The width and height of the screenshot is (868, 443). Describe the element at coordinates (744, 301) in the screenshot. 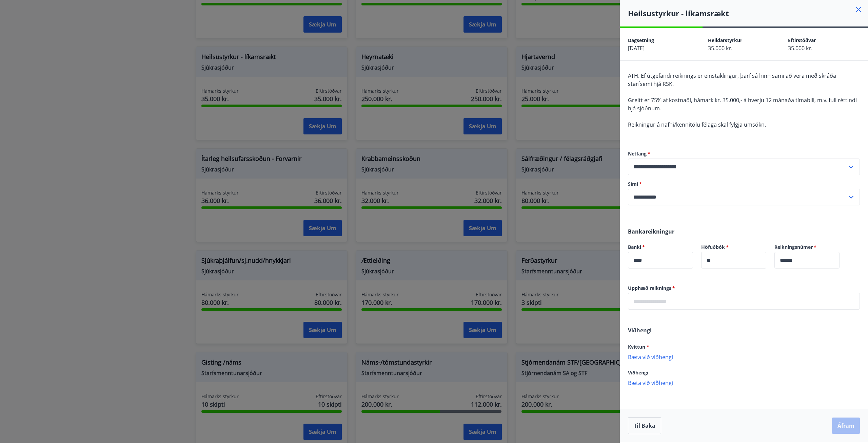

I see `div: Upphæð reiknings` at that location.